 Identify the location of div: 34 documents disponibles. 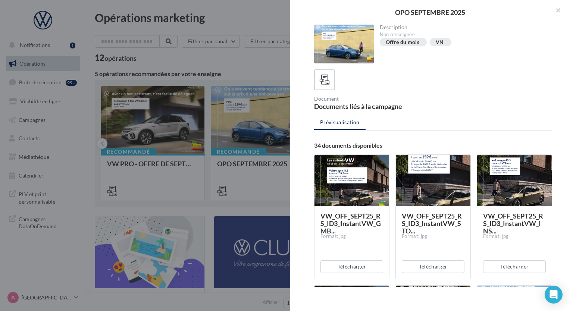
(433, 146).